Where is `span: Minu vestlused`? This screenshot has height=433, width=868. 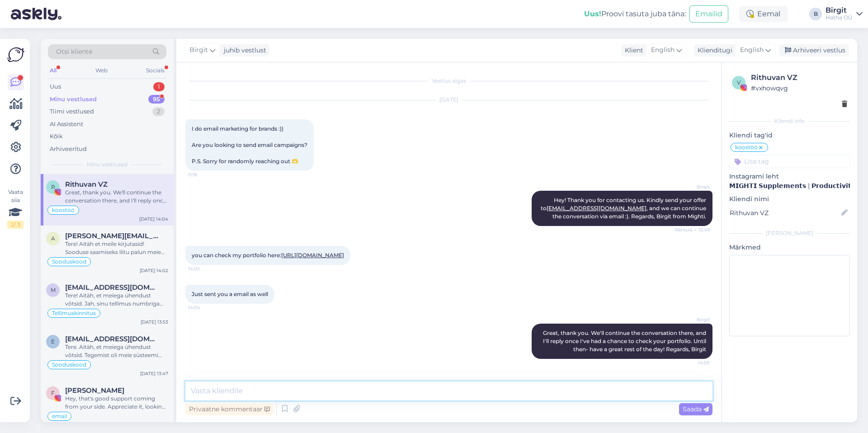 span: Minu vestlused is located at coordinates (107, 165).